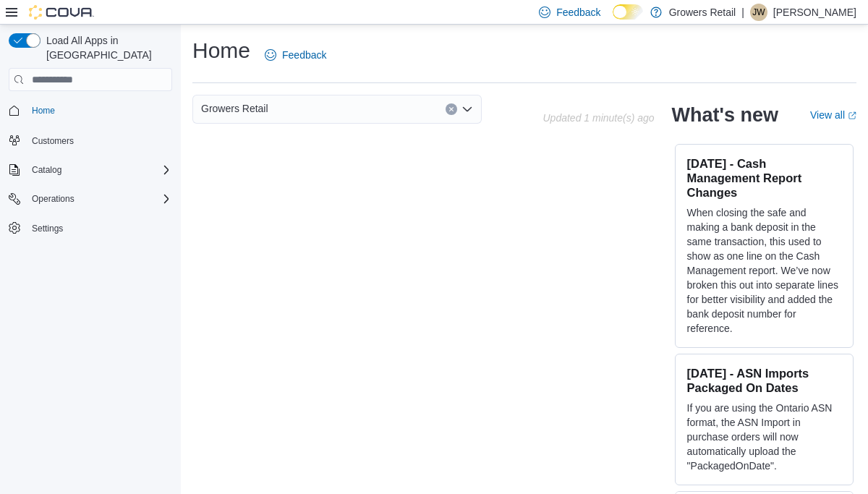 The image size is (868, 494). I want to click on button: Settings, so click(91, 228).